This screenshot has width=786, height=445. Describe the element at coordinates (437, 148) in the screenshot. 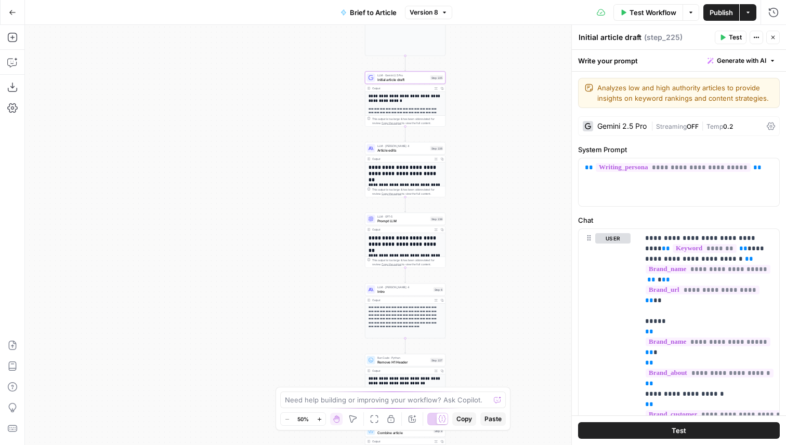

I see `div: Step 226` at that location.